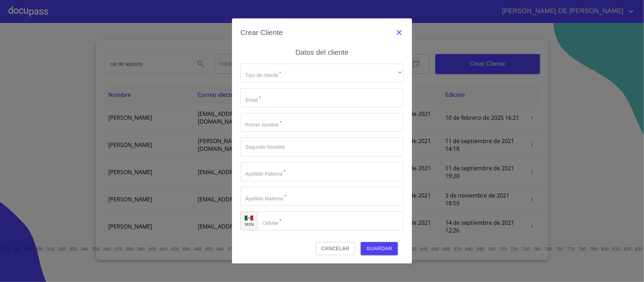 This screenshot has width=644, height=282. I want to click on h6: Crear Cliente, so click(262, 33).